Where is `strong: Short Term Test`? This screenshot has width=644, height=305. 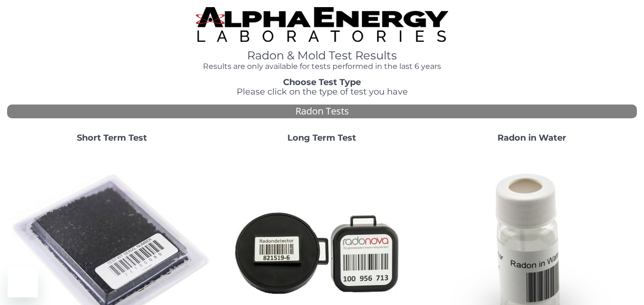
strong: Short Term Test is located at coordinates (112, 138).